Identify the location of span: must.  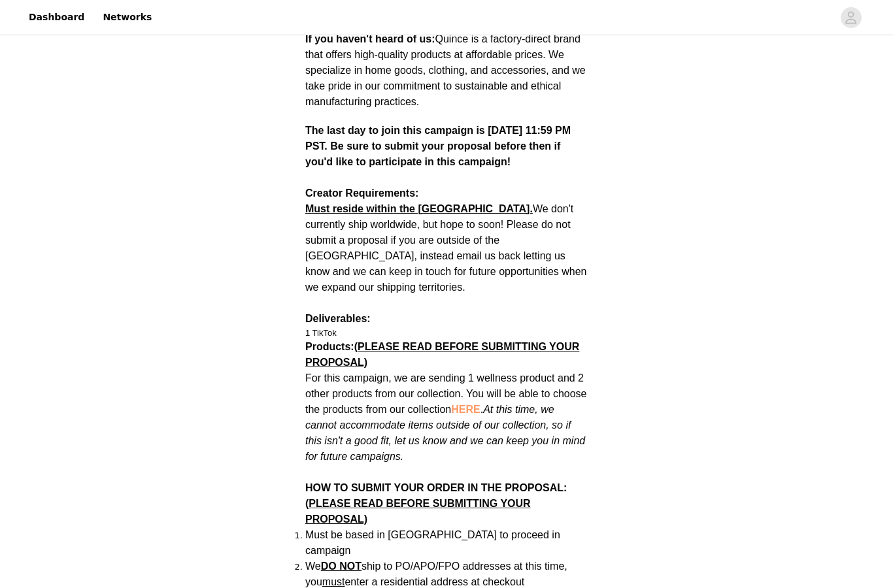
(334, 582).